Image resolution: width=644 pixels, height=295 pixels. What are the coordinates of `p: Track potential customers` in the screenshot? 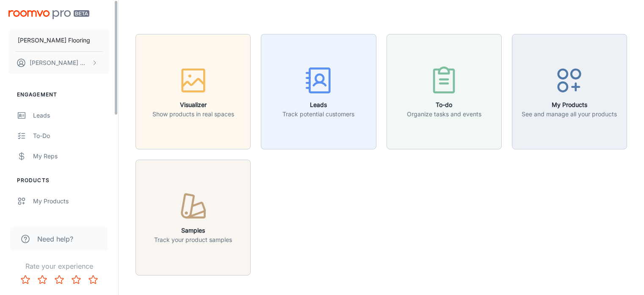 It's located at (318, 114).